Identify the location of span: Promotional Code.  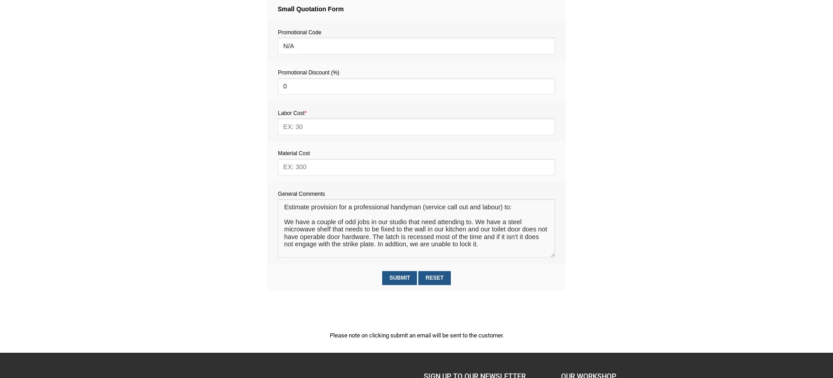
(299, 33).